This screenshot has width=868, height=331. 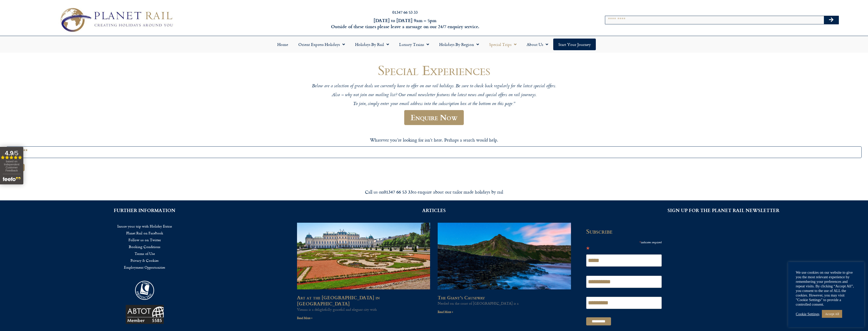 What do you see at coordinates (462, 297) in the screenshot?
I see `a: The Giant’s Causeway` at bounding box center [462, 297].